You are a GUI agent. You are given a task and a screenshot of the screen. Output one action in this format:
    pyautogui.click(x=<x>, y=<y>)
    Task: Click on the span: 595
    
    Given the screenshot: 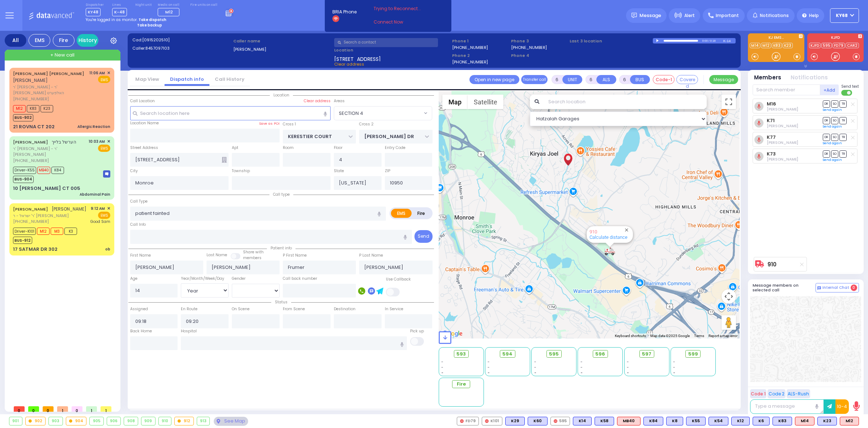 What is the action you would take?
    pyautogui.click(x=554, y=354)
    